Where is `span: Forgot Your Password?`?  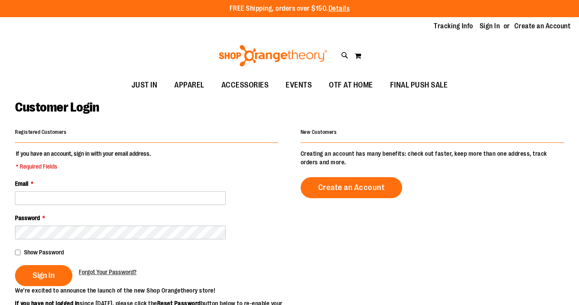
span: Forgot Your Password? is located at coordinates (108, 272).